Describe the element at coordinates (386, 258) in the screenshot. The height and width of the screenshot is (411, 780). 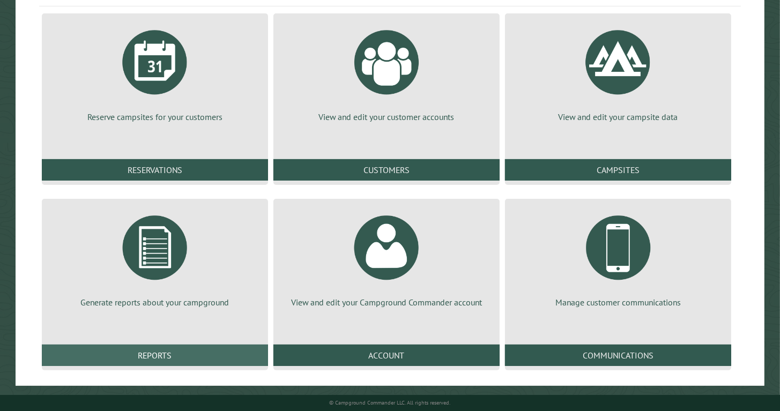
I see `a: View and edit your Campground Commander account` at that location.